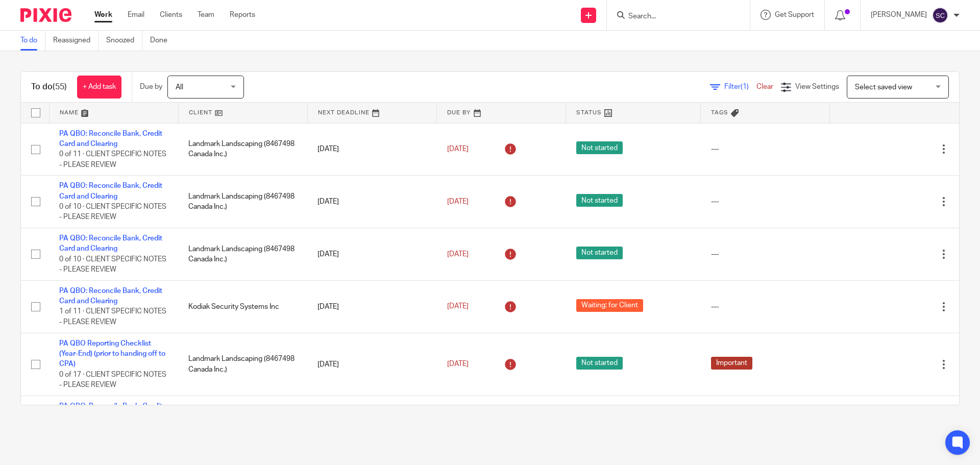  What do you see at coordinates (33, 40) in the screenshot?
I see `a: To do` at bounding box center [33, 40].